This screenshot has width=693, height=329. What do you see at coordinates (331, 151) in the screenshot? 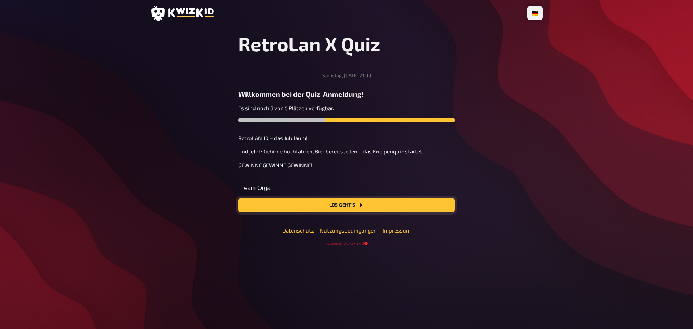
I see `span: Und jetzt: Gehirne hochfahren, Bier bereitstellen – das Kneipenquiz startet!` at bounding box center [331, 151].